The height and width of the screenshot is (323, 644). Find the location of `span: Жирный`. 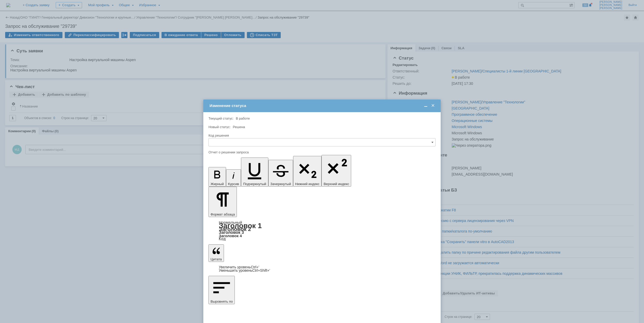

span: Жирный is located at coordinates (217, 184).